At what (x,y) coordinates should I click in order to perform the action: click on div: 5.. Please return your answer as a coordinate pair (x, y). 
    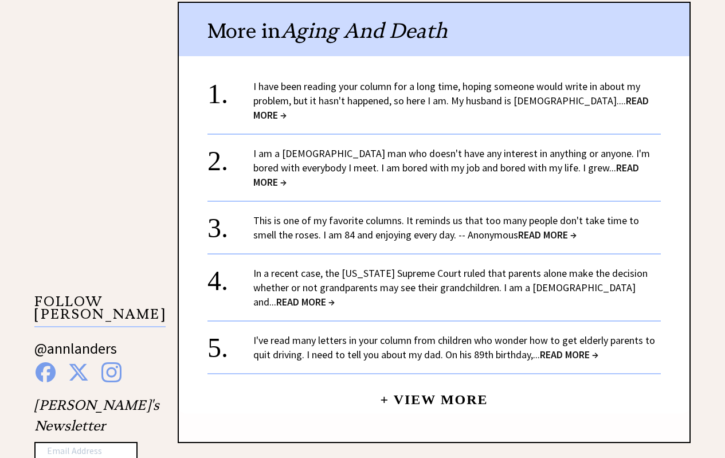
    Looking at the image, I should click on (231, 343).